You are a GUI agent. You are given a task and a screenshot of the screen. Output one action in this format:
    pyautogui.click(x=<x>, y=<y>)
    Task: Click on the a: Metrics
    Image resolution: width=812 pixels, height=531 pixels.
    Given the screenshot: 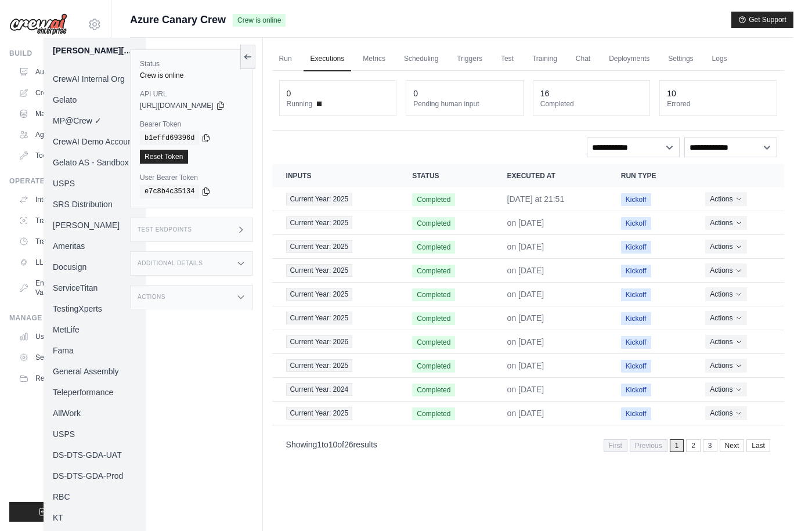 What is the action you would take?
    pyautogui.click(x=374, y=59)
    